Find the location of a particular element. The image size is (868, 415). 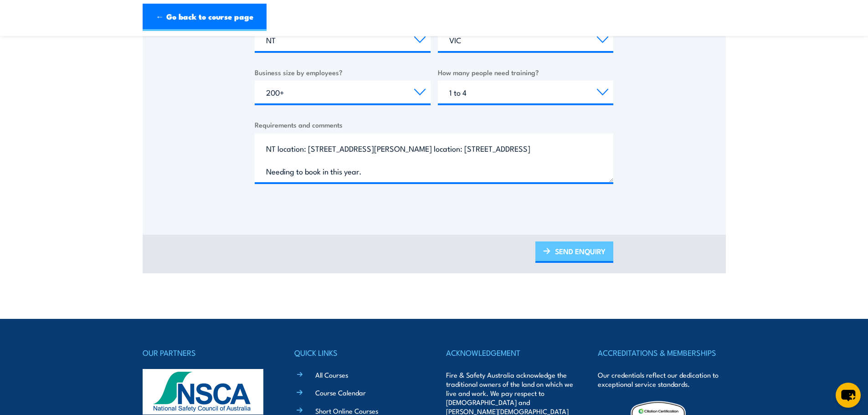

a: Course Calendar is located at coordinates (340, 392).